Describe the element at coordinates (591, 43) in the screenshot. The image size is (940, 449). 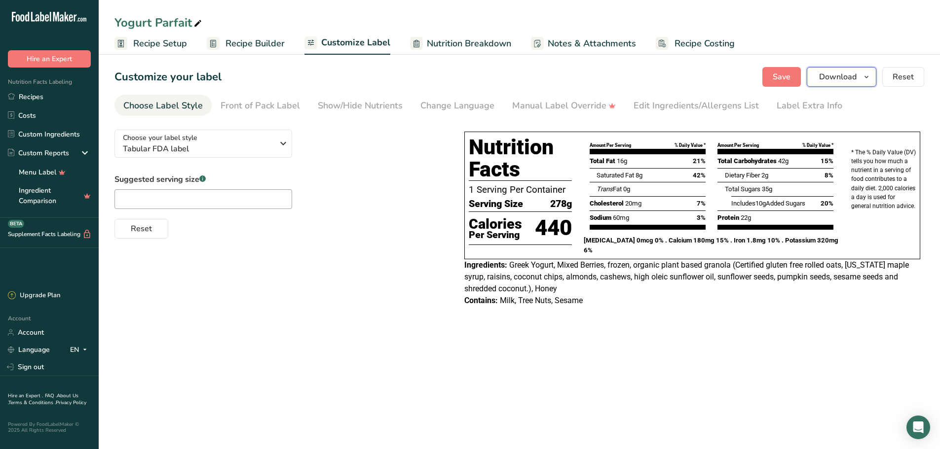
I see `span: Notes & Attachments` at that location.